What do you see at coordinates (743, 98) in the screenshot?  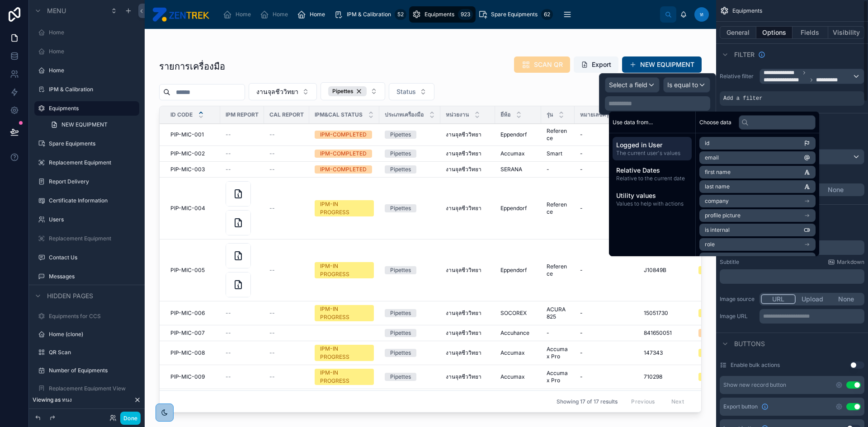 I see `span: Add a filter` at bounding box center [743, 98].